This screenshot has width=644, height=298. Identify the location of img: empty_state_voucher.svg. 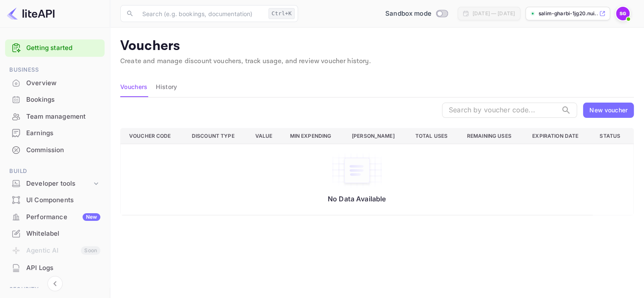
(357, 170).